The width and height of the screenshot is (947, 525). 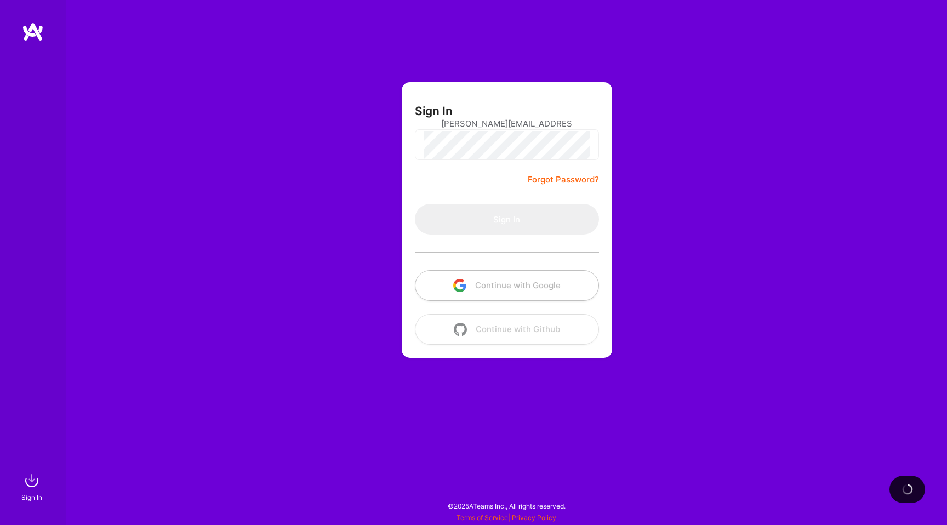 I want to click on button: Continue with Google, so click(x=507, y=286).